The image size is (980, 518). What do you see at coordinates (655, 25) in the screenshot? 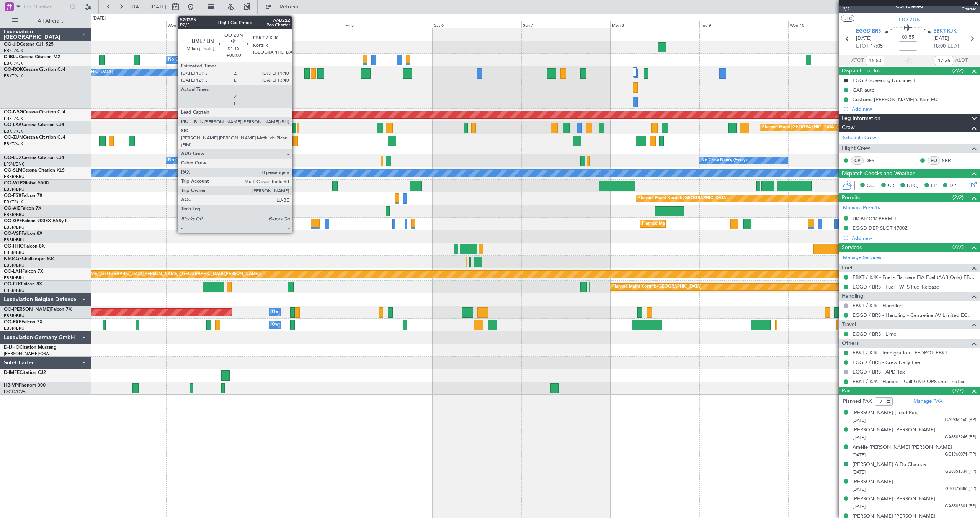
I see `div: Mon 8` at bounding box center [655, 25].